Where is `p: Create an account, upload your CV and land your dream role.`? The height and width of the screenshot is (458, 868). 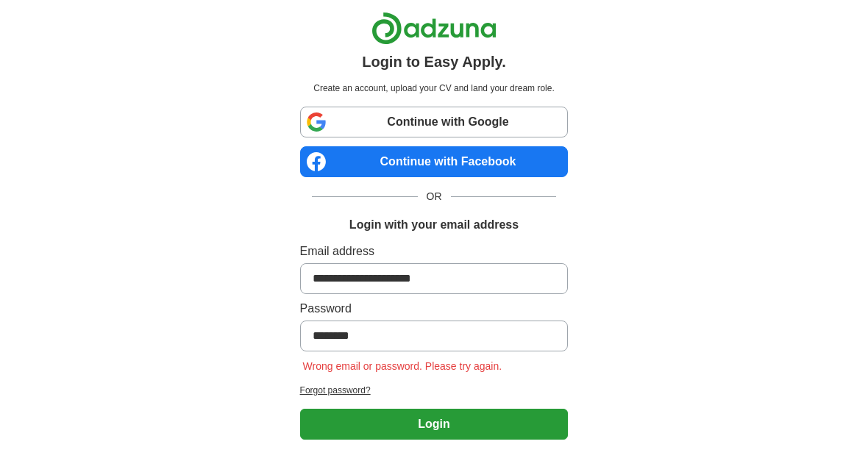
p: Create an account, upload your CV and land your dream role. is located at coordinates (434, 88).